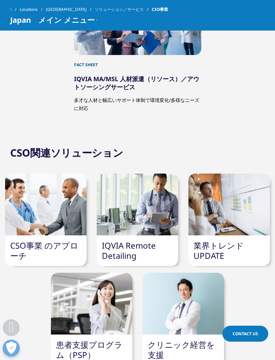  What do you see at coordinates (137, 83) in the screenshot?
I see `a: IQVIA MA/MSL 人材派遣（リソース）／アウトソーシングサービス` at bounding box center [137, 83].